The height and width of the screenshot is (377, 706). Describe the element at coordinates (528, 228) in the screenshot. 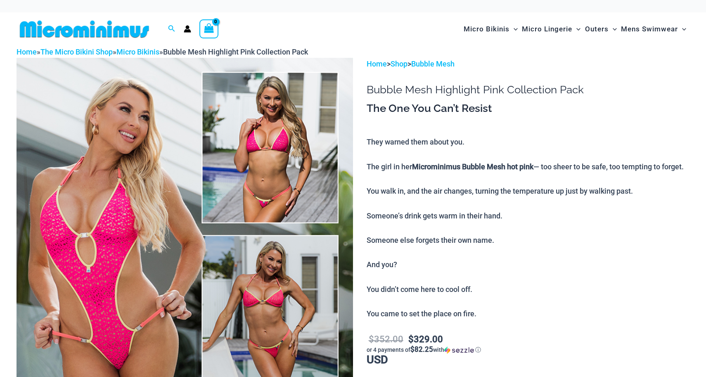

I see `p: They warned them about you. The girl in her — too sheer to be safe, too tempting to forget. You w...` at that location.